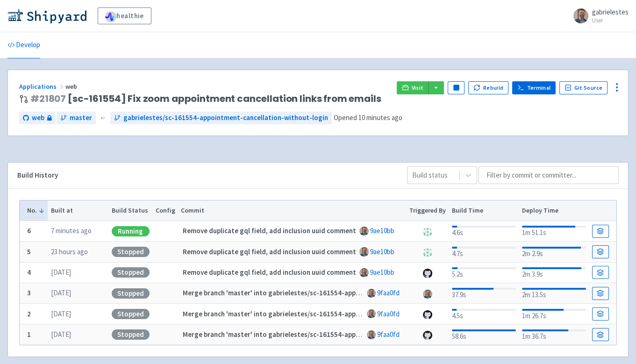 The height and width of the screenshot is (364, 636). I want to click on small: User, so click(610, 20).